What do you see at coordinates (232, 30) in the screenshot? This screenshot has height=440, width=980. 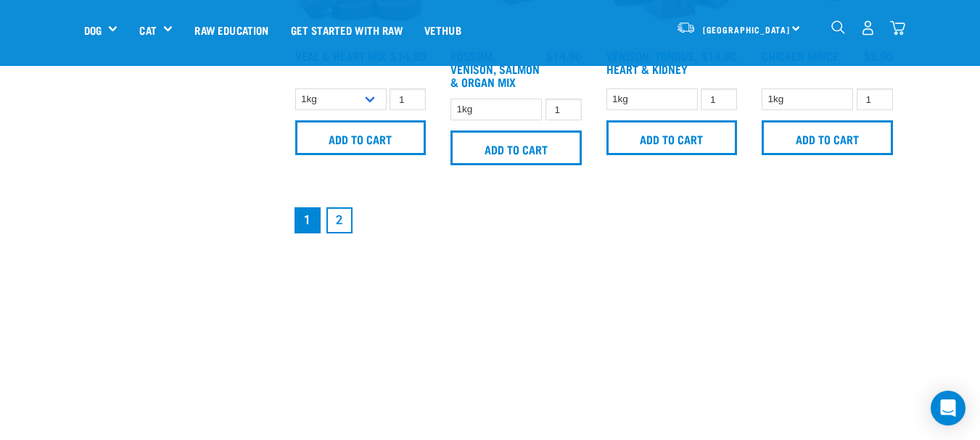 I see `a: Raw Education` at bounding box center [232, 30].